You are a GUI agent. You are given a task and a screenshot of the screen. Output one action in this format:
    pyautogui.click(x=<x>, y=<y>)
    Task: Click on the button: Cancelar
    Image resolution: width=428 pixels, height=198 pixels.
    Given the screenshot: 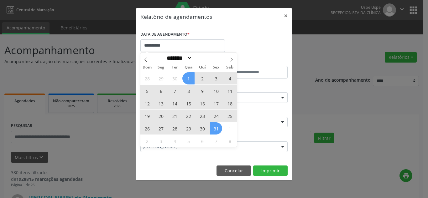 What is the action you would take?
    pyautogui.click(x=234, y=171)
    